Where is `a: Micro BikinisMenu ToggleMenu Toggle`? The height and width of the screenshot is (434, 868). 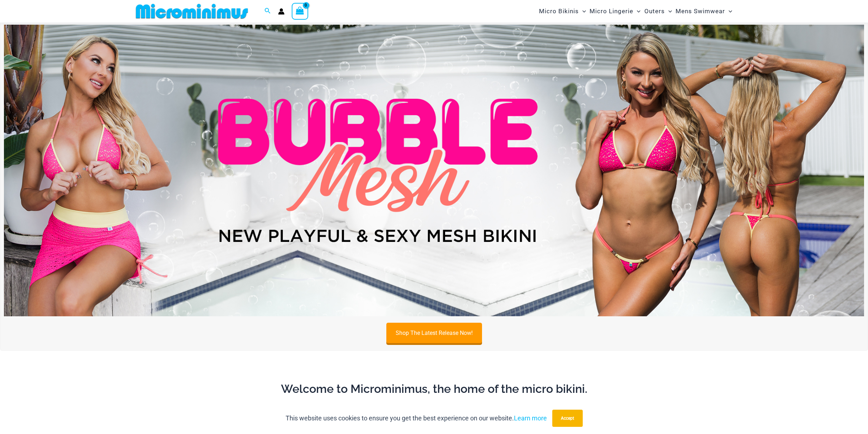 a: Micro BikinisMenu ToggleMenu Toggle is located at coordinates (562, 11).